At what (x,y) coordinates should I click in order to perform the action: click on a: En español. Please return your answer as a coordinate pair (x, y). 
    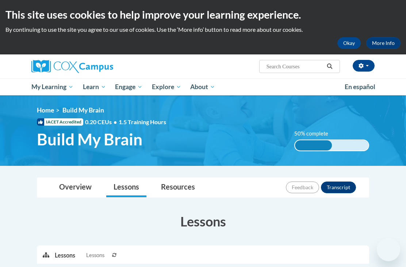
    Looking at the image, I should click on (360, 87).